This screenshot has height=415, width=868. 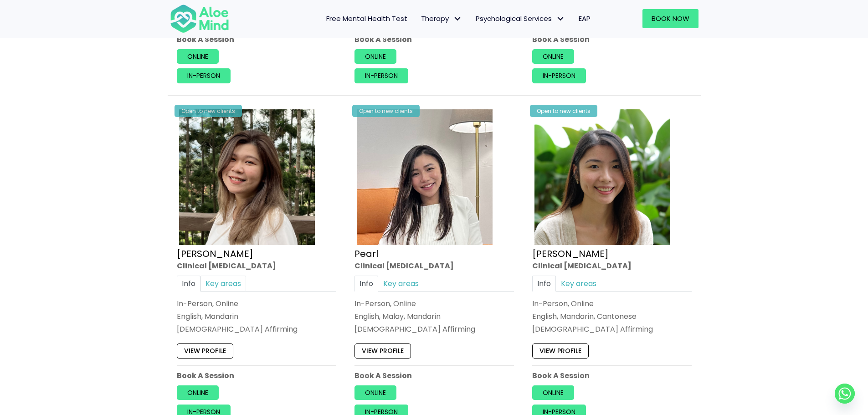 I want to click on a: TherapyTherapy: submenu, so click(x=441, y=19).